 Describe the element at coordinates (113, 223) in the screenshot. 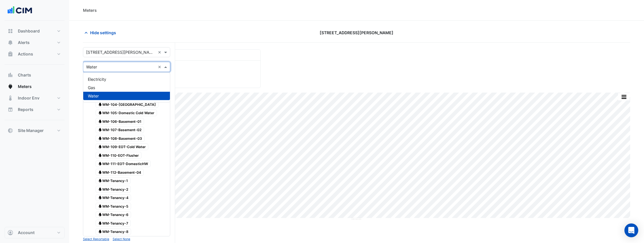

I see `span: WM-Tenancy-7` at that location.